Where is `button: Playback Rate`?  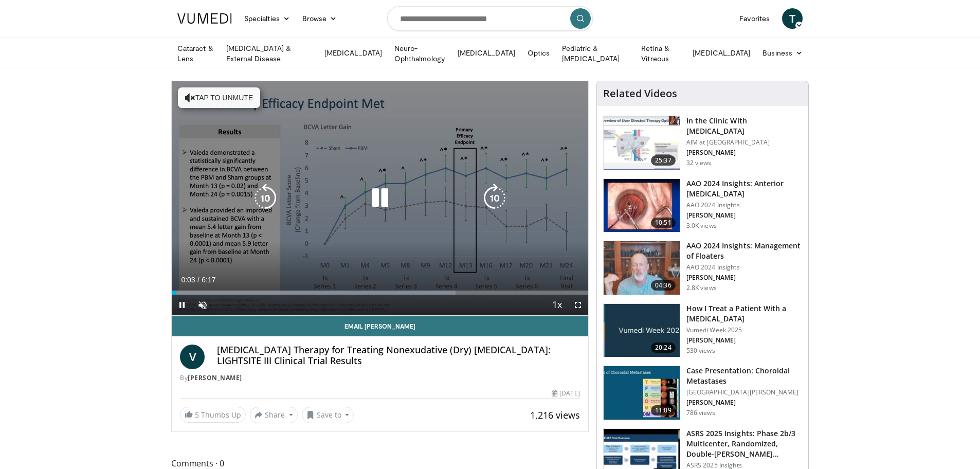 button: Playback Rate is located at coordinates (558, 305).